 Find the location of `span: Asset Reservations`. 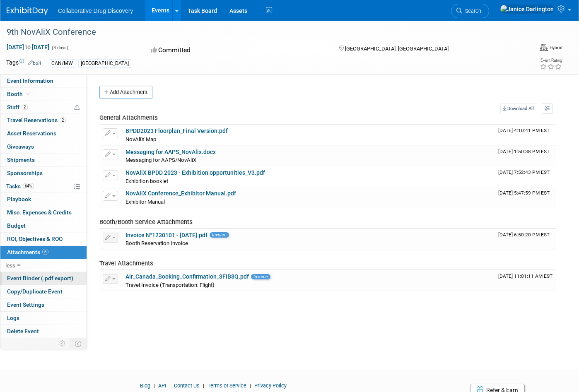

span: Asset Reservations is located at coordinates (32, 133).